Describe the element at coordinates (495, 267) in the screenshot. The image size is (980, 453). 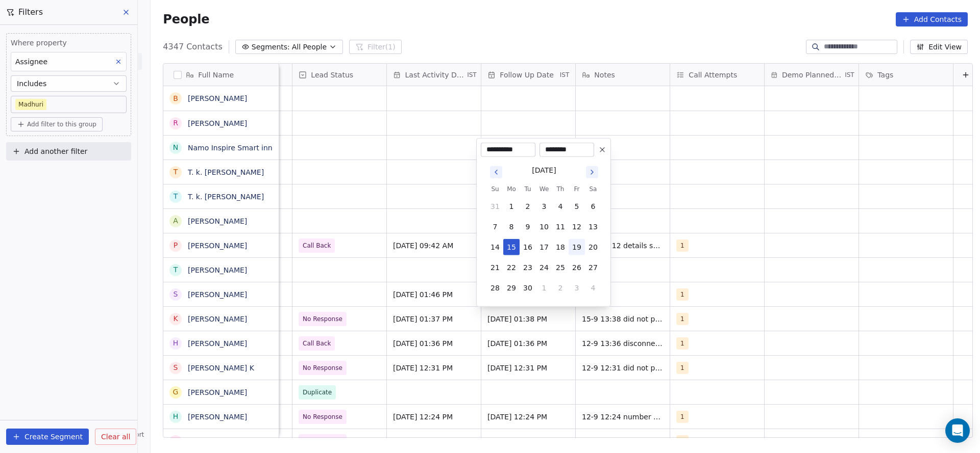
I see `button: 21` at that location.